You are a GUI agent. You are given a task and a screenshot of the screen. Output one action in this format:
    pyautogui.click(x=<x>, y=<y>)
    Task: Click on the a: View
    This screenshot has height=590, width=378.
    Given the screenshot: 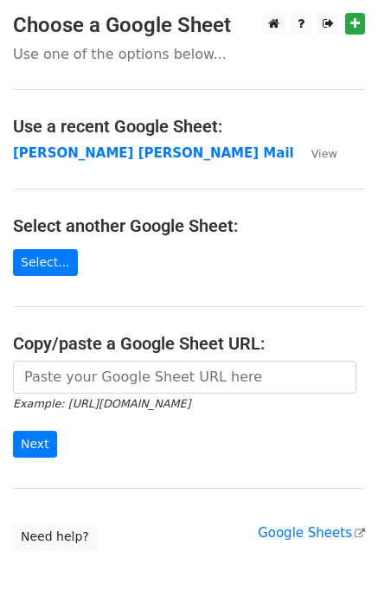 What is the action you would take?
    pyautogui.click(x=316, y=153)
    